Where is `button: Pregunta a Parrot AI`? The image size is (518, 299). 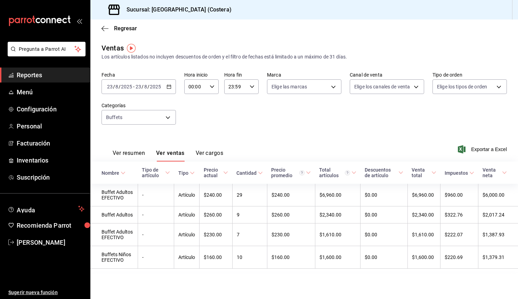
button: Pregunta a Parrot AI is located at coordinates (47, 49).